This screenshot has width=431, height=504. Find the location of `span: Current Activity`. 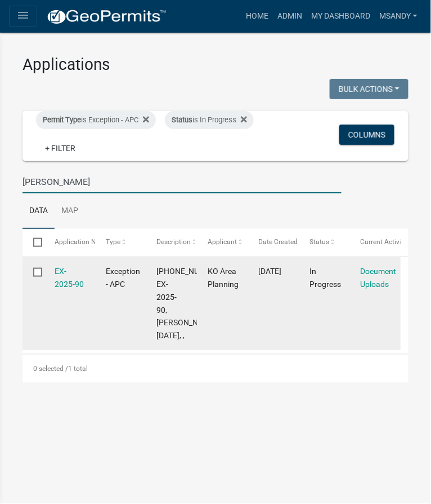

span: Current Activity is located at coordinates (384, 242).